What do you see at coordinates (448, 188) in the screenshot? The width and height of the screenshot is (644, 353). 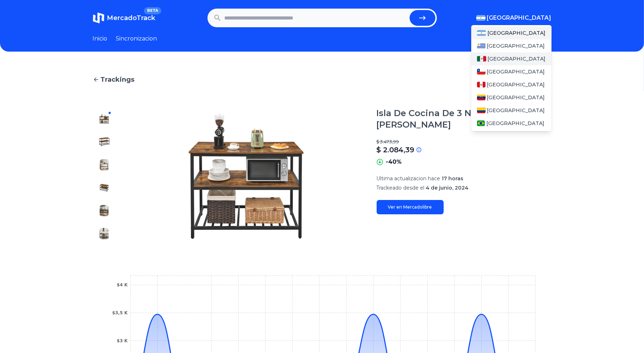 I see `span: 4 de junio, 2024` at bounding box center [448, 188].